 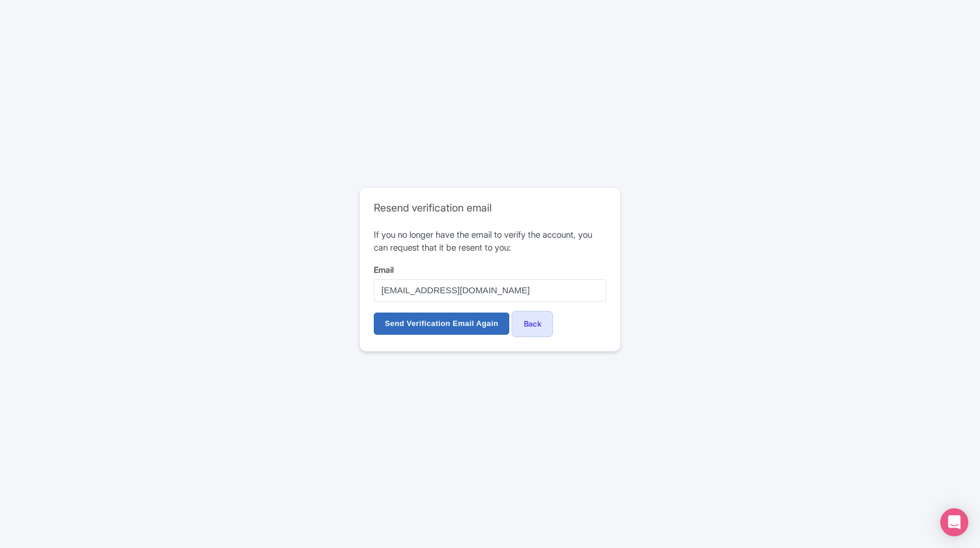 What do you see at coordinates (954, 522) in the screenshot?
I see `div: Open Intercom Messenger` at bounding box center [954, 522].